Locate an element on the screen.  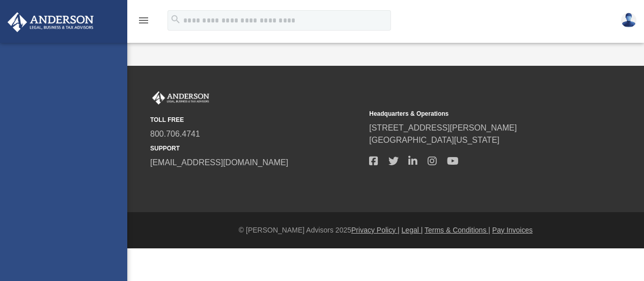
i: menu is located at coordinates (144, 21).